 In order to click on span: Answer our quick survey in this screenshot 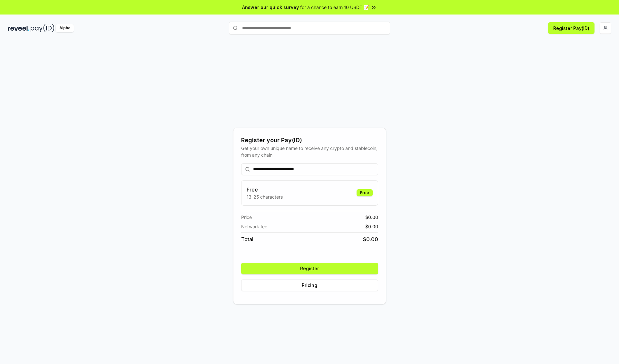, I will do `click(270, 7)`.